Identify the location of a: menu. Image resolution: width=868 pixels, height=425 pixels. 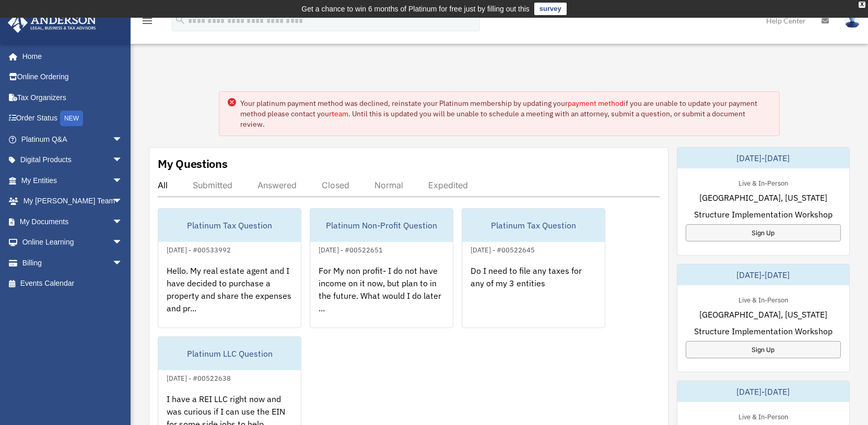
(148, 23).